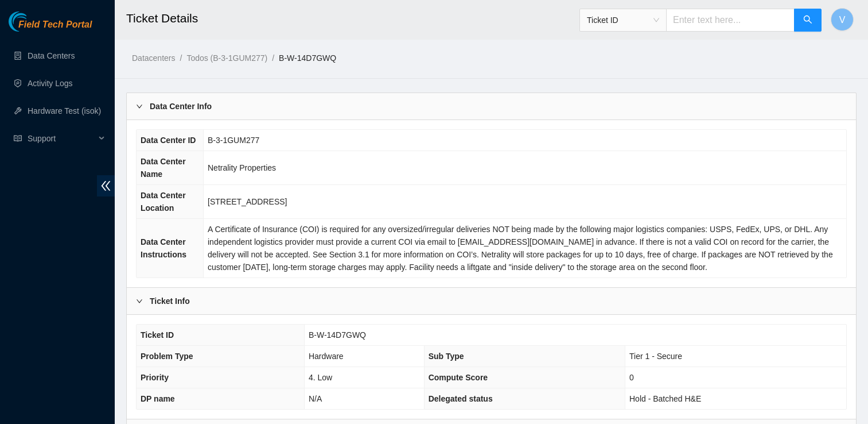 This screenshot has width=868, height=424. I want to click on div: Data Center Info, so click(491, 106).